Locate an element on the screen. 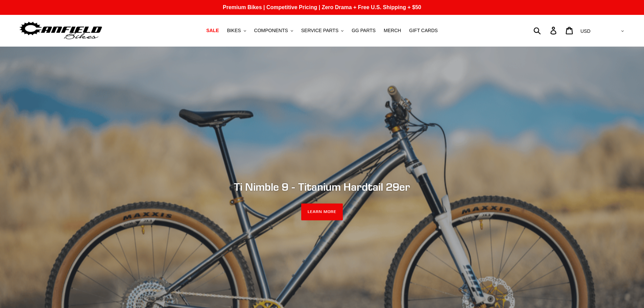 Image resolution: width=644 pixels, height=308 pixels. button: SERVICE PARTS is located at coordinates (322, 31).